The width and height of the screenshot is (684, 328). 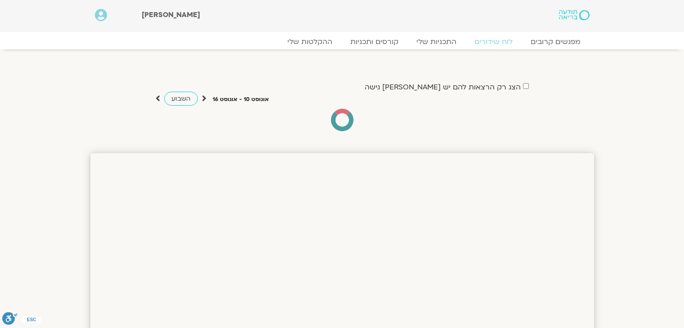 I want to click on a: מפגשים קרובים, so click(x=555, y=42).